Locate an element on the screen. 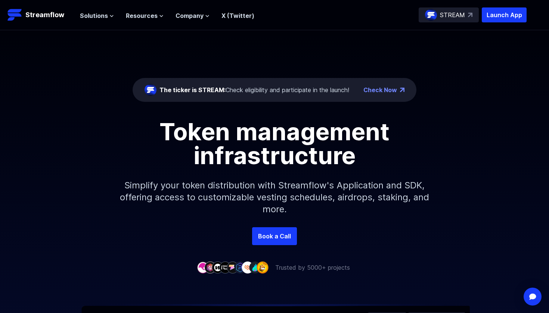 The image size is (549, 313). a: Launch App is located at coordinates (504, 15).